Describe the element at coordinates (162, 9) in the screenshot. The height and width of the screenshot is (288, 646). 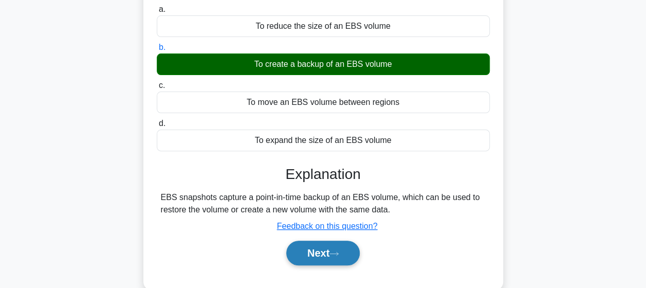
I see `span: a.` at that location.